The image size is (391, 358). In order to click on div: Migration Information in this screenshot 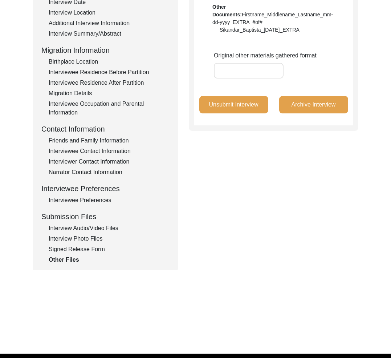, I will do `click(105, 50)`.